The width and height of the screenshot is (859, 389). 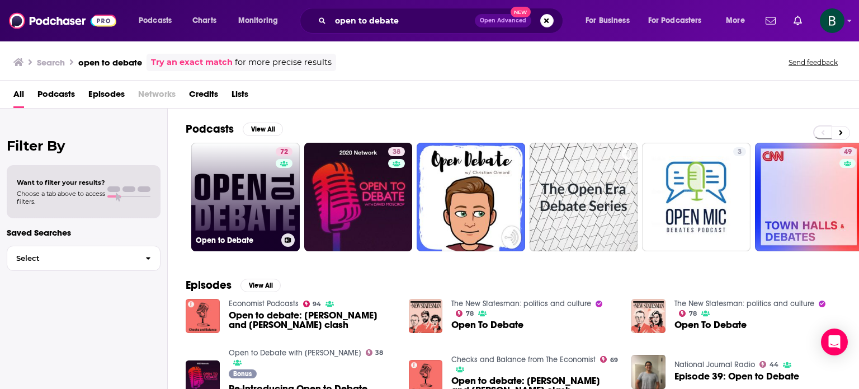 What do you see at coordinates (192, 62) in the screenshot?
I see `a: Try an exact match` at bounding box center [192, 62].